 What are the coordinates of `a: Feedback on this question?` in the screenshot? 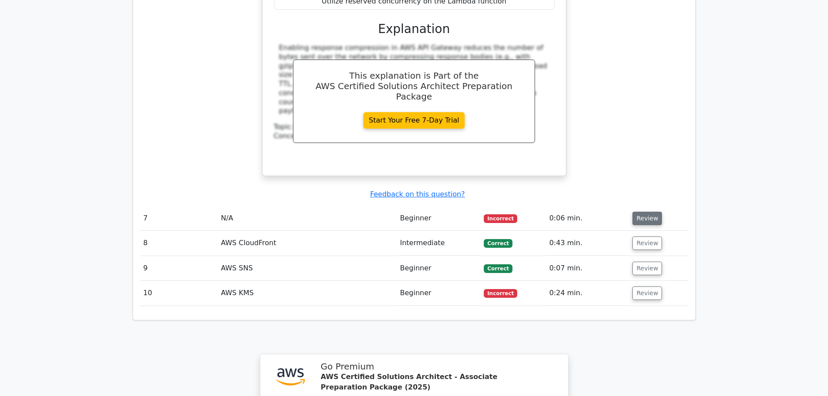 It's located at (417, 194).